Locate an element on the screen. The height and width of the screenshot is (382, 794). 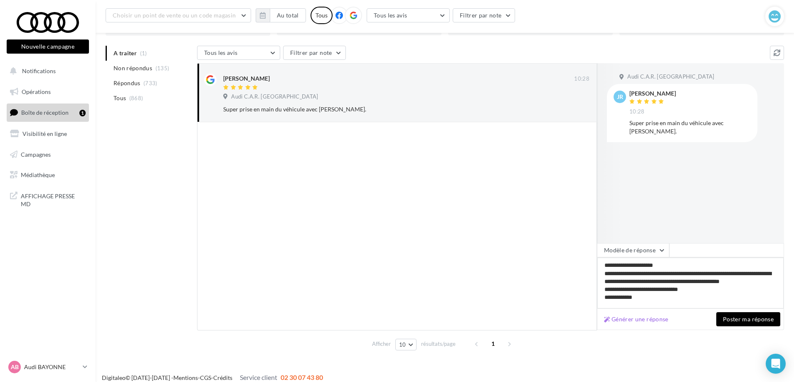
button: Notifications is located at coordinates (46, 71).